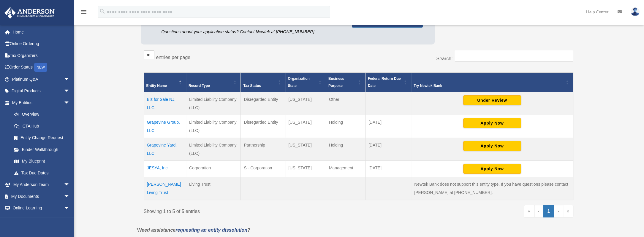 This screenshot has width=644, height=237. I want to click on td: Biz for Sale NJ, LLC, so click(165, 104).